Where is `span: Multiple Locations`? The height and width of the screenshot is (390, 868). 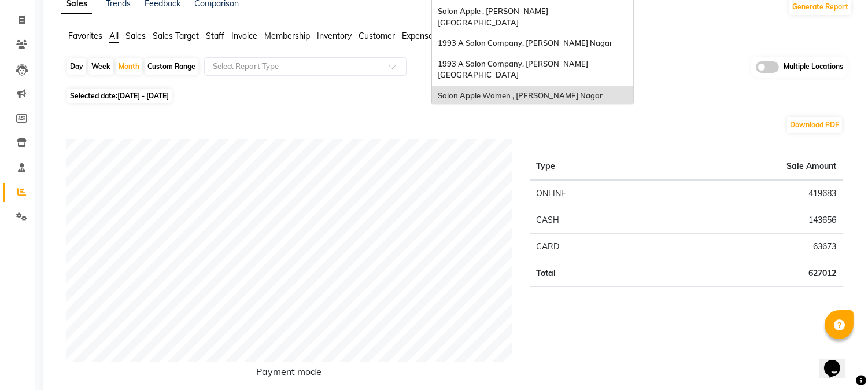 span: Multiple Locations is located at coordinates (813, 67).